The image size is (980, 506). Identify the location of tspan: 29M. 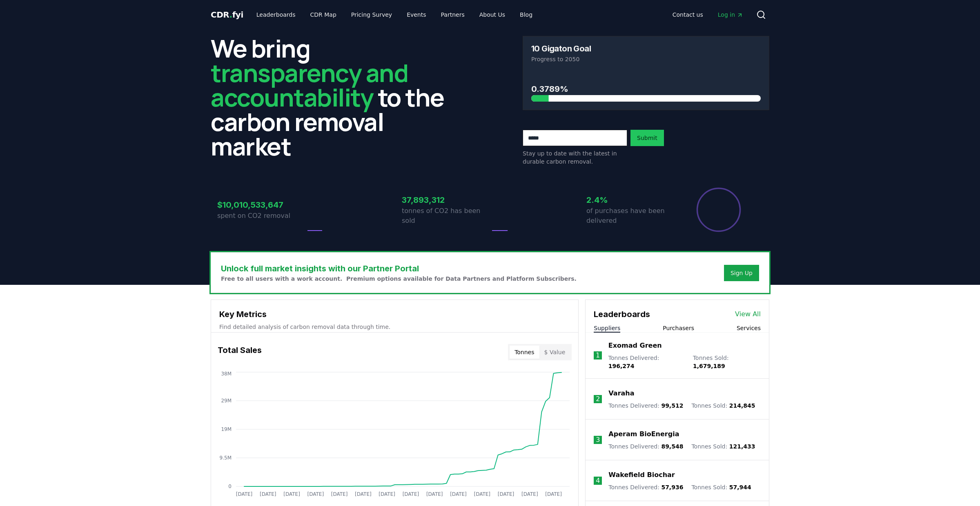
(226, 401).